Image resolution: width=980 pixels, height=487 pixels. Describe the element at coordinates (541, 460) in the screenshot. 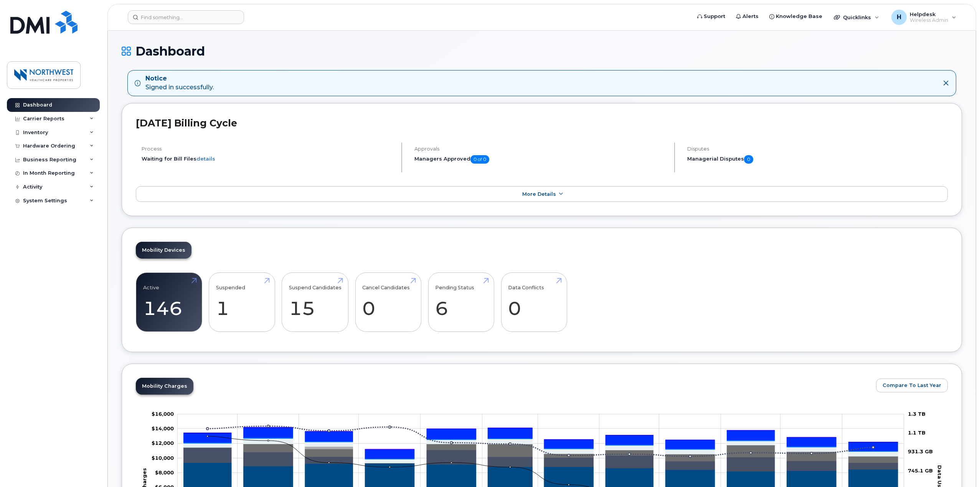

I see `g: Roaming` at that location.